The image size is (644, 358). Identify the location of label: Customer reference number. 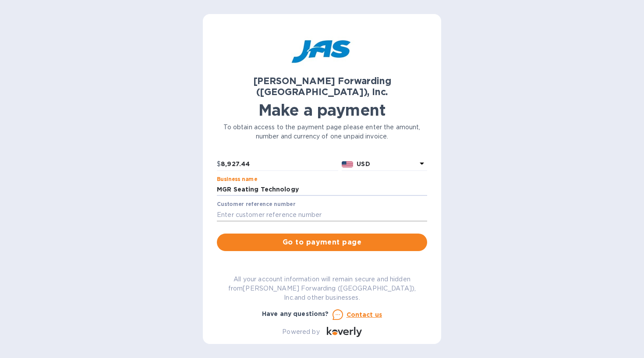
(256, 205).